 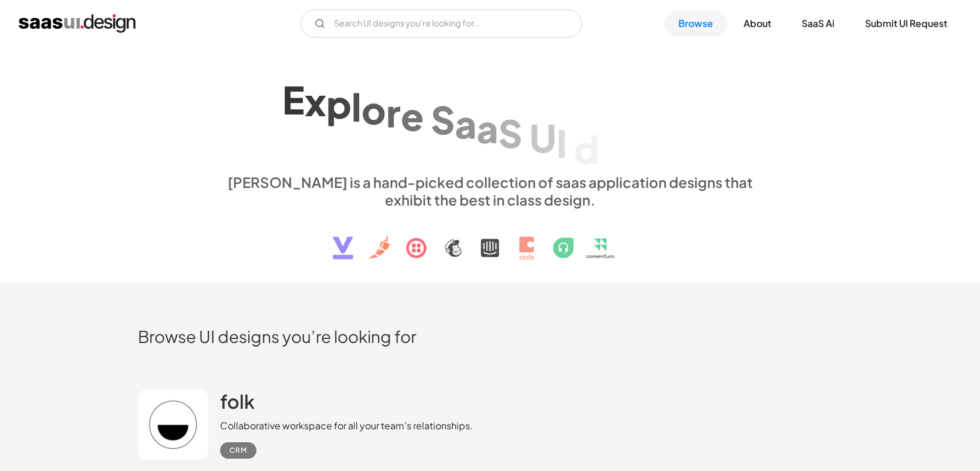 I want to click on h2: Browse UI designs you’re looking for, so click(x=490, y=336).